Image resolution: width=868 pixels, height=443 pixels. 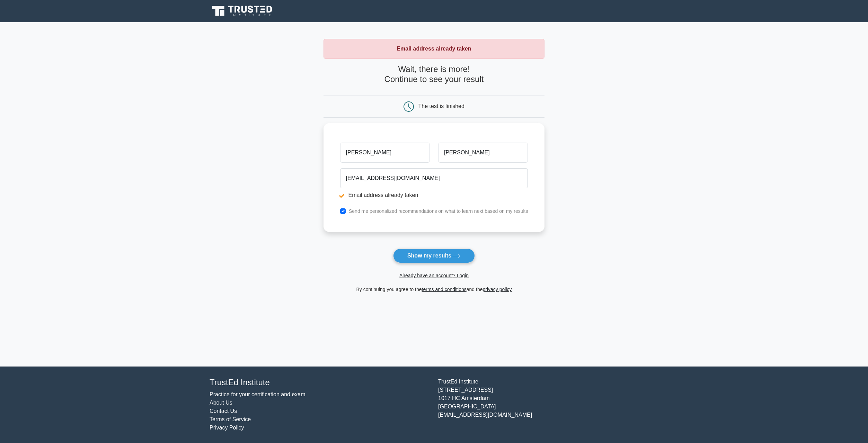 I want to click on a: Terms of Service, so click(x=230, y=419).